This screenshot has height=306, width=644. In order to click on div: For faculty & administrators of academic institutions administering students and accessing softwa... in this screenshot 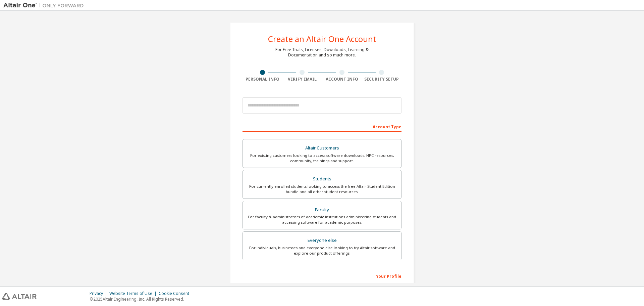, I will do `click(322, 220)`.